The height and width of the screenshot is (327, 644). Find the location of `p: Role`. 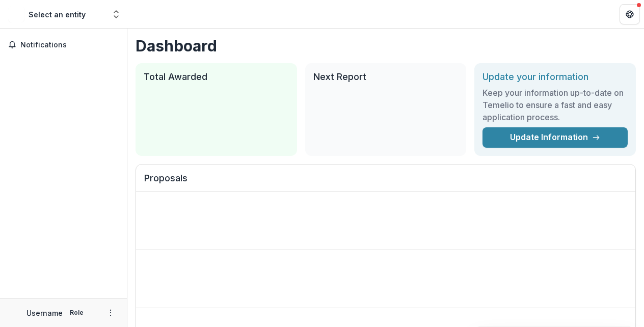

p: Role is located at coordinates (76, 313).